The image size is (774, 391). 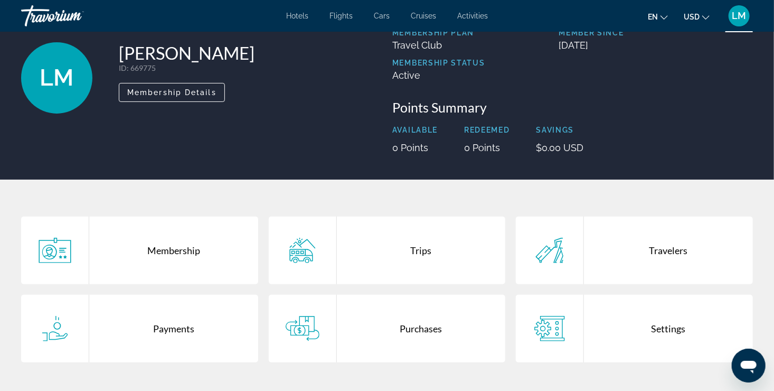 I want to click on a: Trips, so click(x=387, y=250).